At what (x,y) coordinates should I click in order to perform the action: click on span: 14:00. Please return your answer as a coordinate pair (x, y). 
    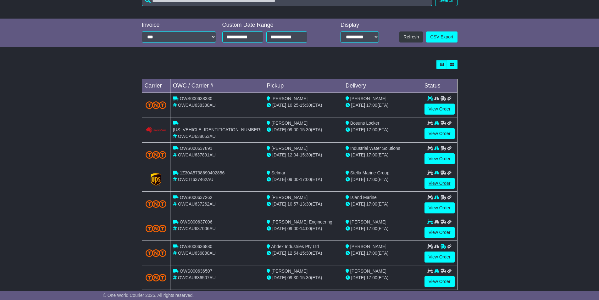
    Looking at the image, I should click on (306, 228).